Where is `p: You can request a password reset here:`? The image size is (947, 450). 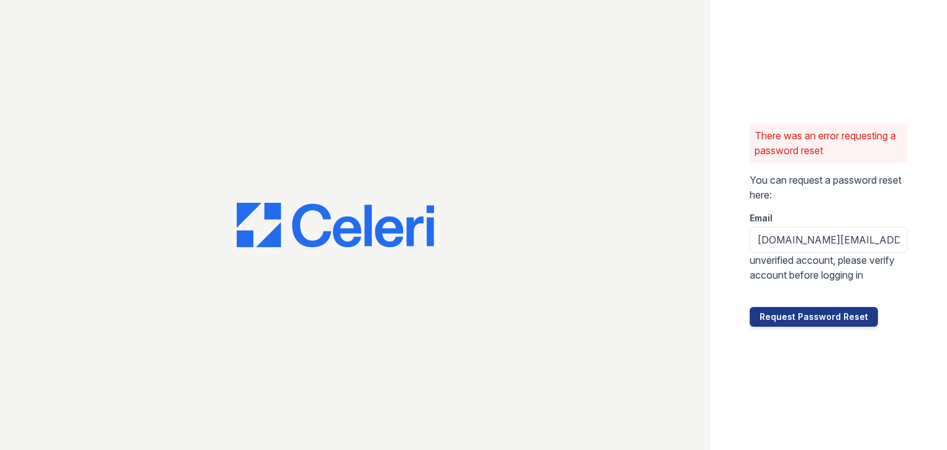
p: You can request a password reset here: is located at coordinates (829, 188).